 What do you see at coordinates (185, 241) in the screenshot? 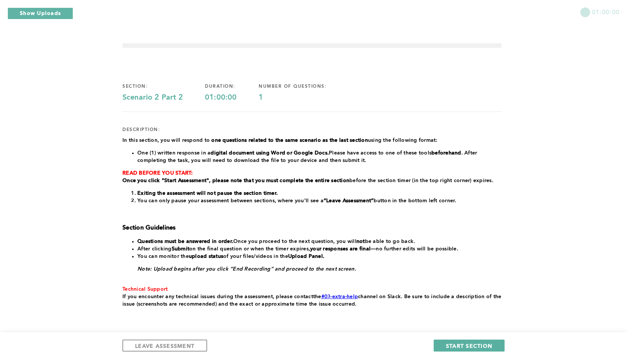
I see `strong: Questions must be answered in order.` at bounding box center [185, 241].